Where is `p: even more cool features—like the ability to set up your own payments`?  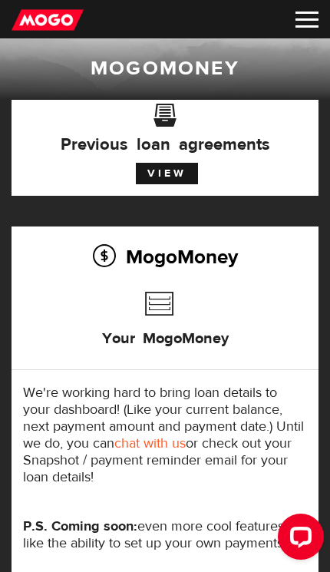
p: even more cool features—like the ability to set up your own payments is located at coordinates (165, 535).